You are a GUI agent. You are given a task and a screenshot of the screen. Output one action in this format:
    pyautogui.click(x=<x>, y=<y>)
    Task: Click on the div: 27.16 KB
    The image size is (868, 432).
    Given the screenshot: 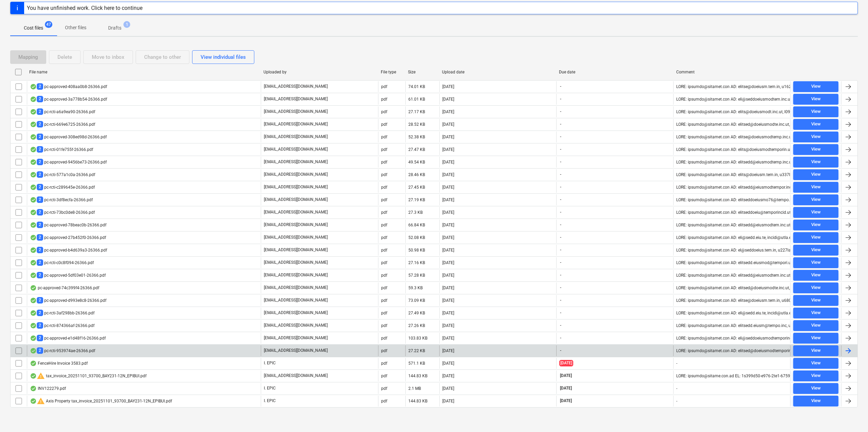 What is the action you would take?
    pyautogui.click(x=417, y=263)
    